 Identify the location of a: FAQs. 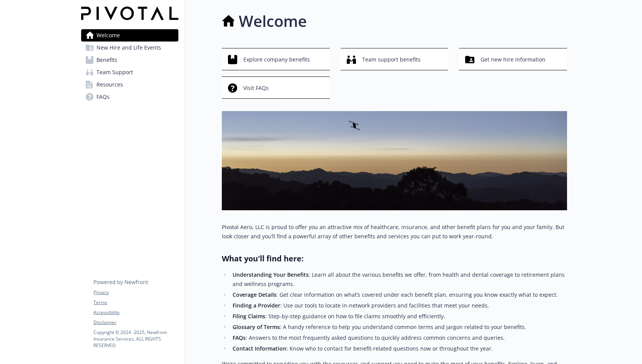
(129, 97).